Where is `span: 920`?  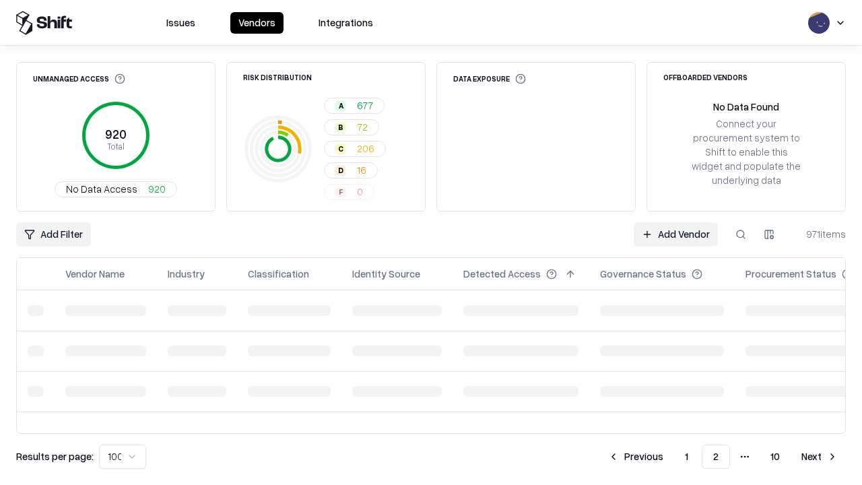
span: 920 is located at coordinates (157, 189).